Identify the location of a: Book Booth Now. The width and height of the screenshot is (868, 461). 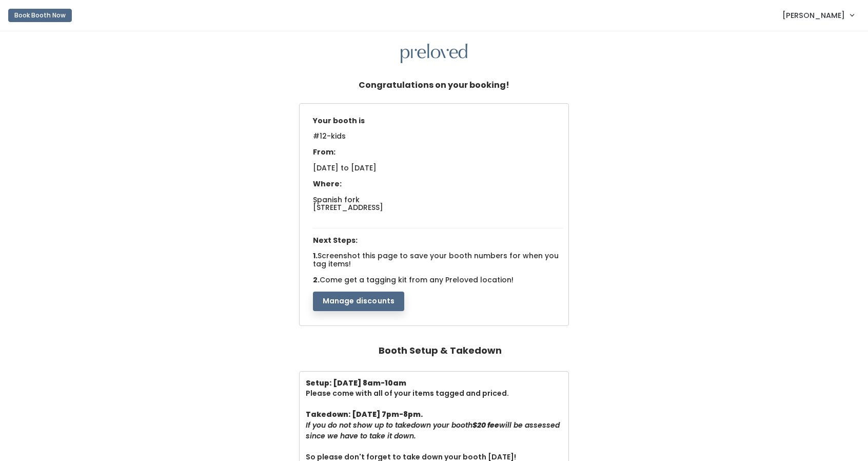
(40, 15).